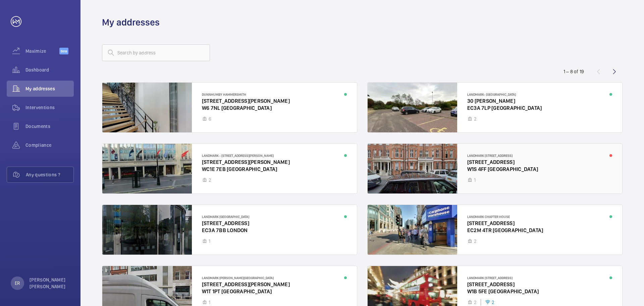  What do you see at coordinates (156, 53) in the screenshot?
I see `input: Search by address` at bounding box center [156, 53].